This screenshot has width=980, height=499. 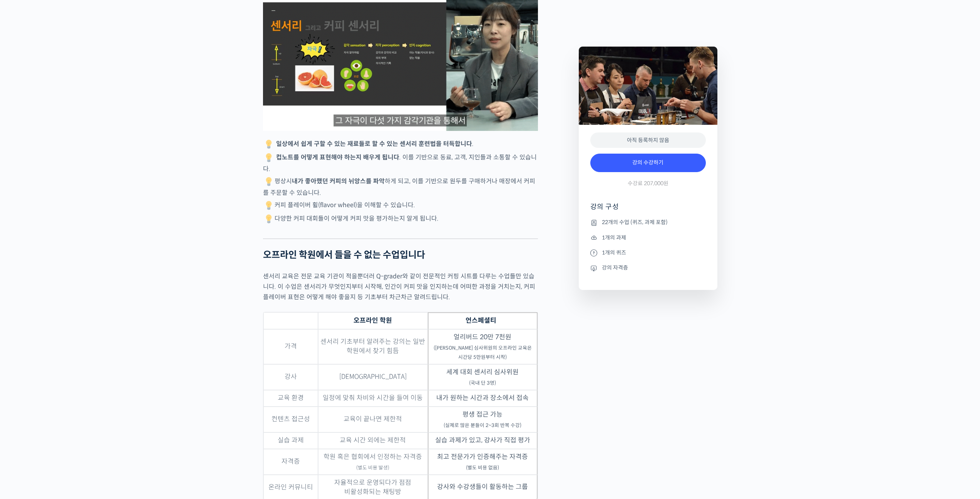 I want to click on td: 평생 접근 가능, so click(x=483, y=420).